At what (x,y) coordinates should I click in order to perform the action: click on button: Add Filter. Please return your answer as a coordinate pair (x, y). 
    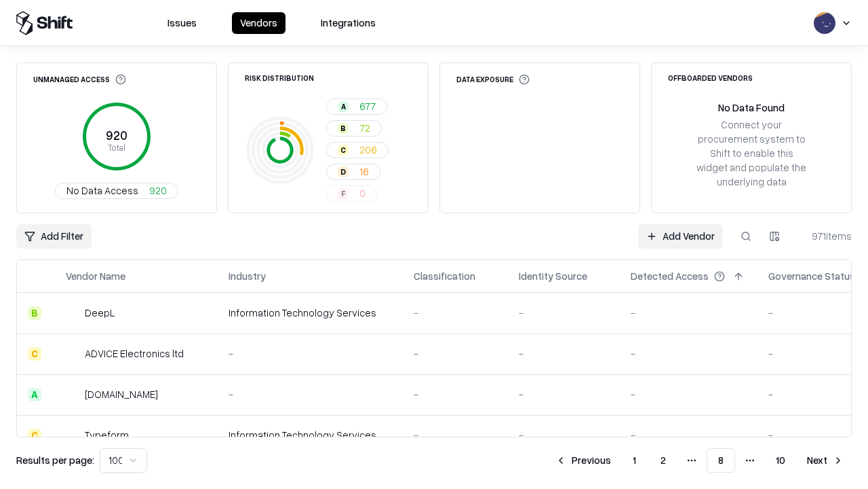
    Looking at the image, I should click on (53, 236).